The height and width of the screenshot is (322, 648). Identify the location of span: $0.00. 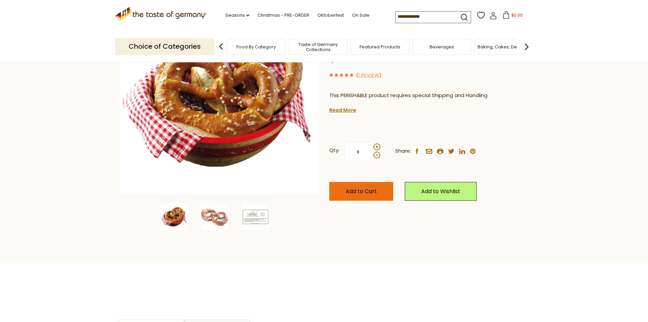
(517, 15).